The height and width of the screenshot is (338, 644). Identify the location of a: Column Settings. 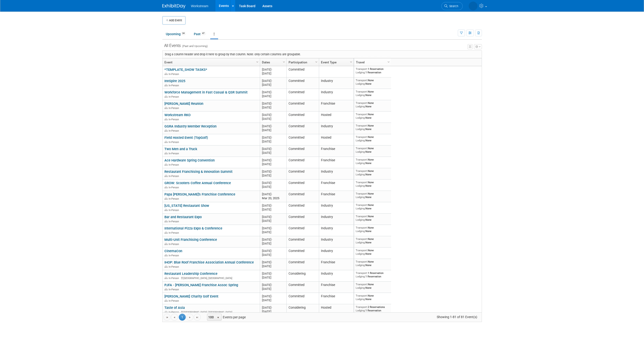
(257, 62).